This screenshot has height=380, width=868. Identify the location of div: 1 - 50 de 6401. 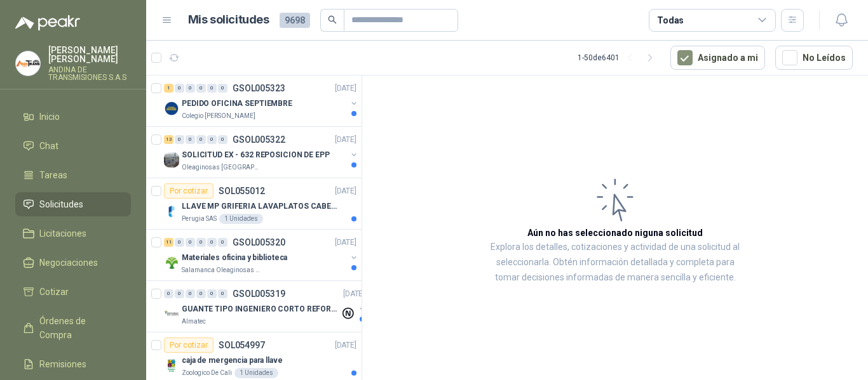
(619, 58).